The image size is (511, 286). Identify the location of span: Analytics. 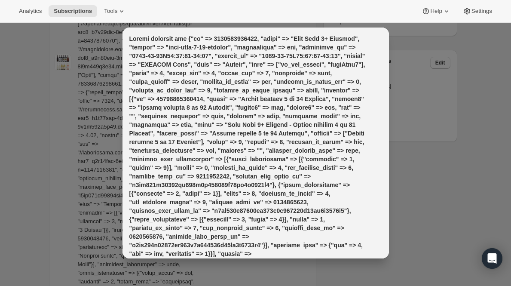
(30, 11).